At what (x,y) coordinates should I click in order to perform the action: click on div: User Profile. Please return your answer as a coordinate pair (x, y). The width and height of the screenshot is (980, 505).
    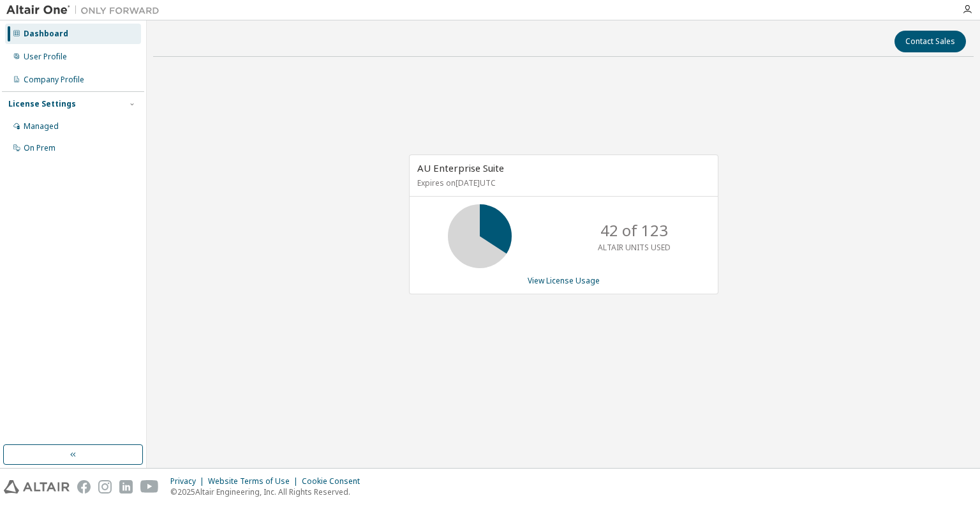
    Looking at the image, I should click on (46, 57).